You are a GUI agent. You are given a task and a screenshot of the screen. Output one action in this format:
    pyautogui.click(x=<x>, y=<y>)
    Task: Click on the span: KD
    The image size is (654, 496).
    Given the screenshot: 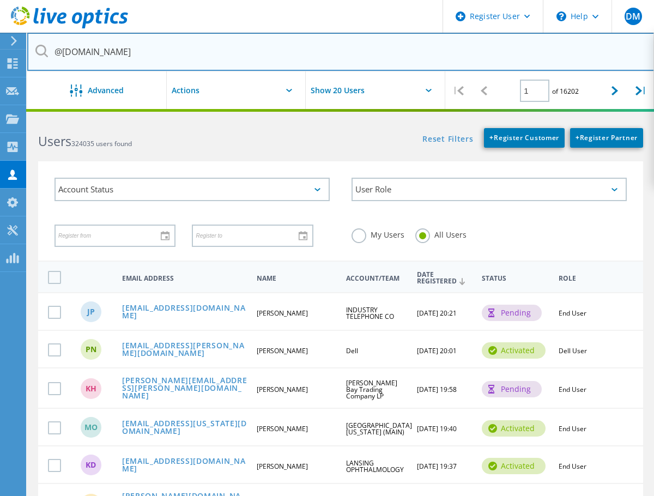 What is the action you would take?
    pyautogui.click(x=90, y=465)
    